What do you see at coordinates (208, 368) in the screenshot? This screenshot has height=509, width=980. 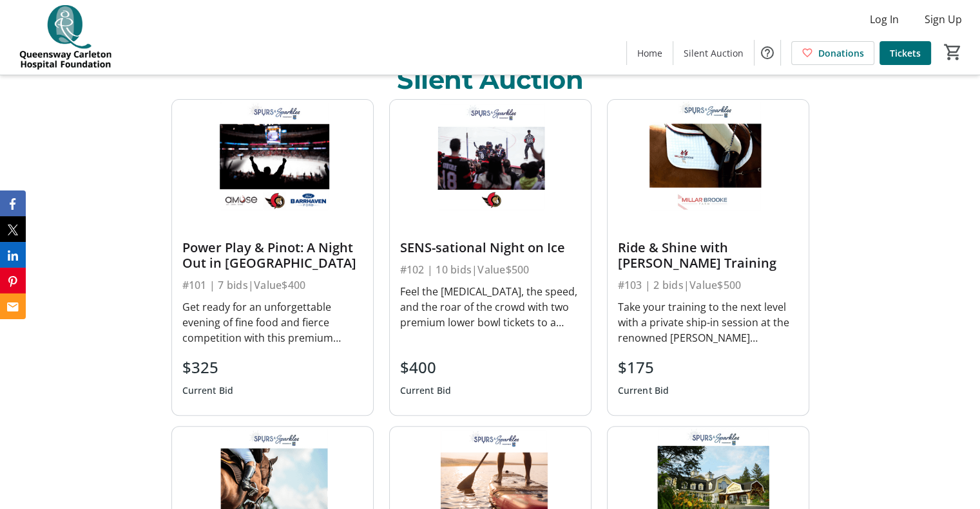 I see `div: $325` at bounding box center [208, 368].